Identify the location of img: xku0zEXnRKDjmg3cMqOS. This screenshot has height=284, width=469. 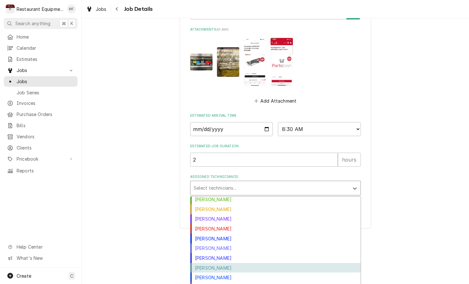
(228, 62).